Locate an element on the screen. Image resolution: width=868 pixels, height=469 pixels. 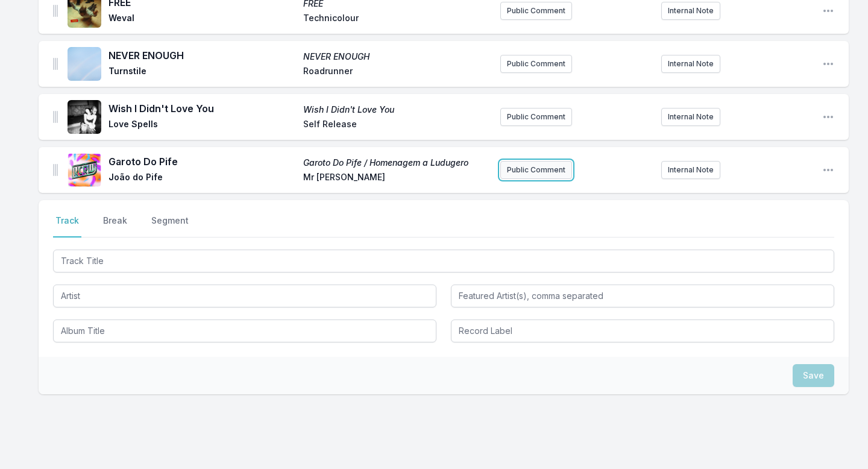
input: Track Title is located at coordinates (444, 261).